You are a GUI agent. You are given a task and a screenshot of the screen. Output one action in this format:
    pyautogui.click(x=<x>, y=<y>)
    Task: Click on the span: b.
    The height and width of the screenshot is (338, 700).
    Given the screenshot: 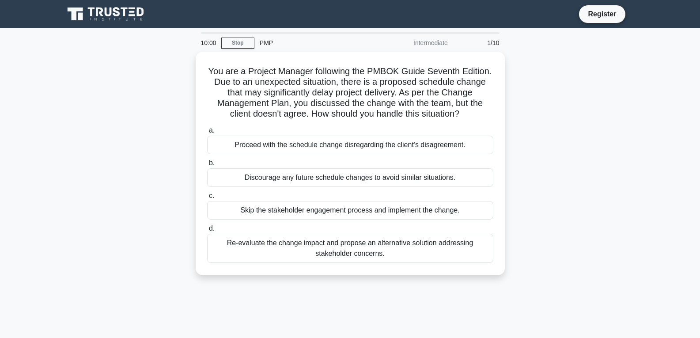 What is the action you would take?
    pyautogui.click(x=212, y=163)
    